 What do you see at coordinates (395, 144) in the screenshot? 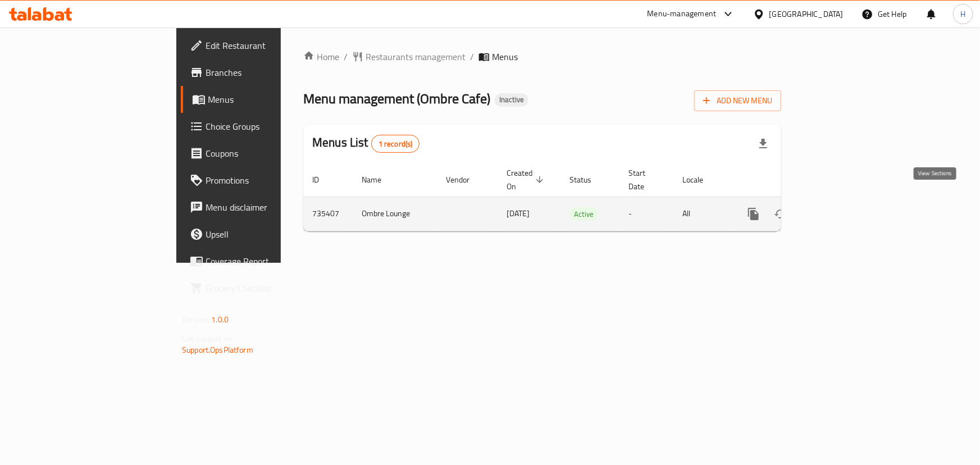
I see `div: Total records count` at bounding box center [395, 144].